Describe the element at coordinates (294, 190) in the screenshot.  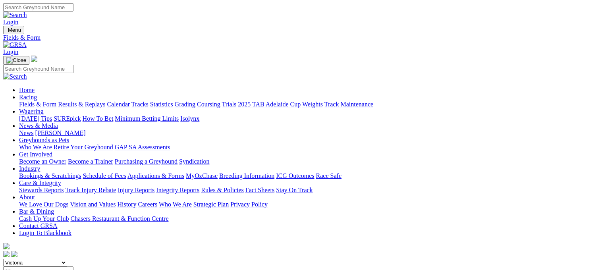
I see `a: Stay On Track` at that location.